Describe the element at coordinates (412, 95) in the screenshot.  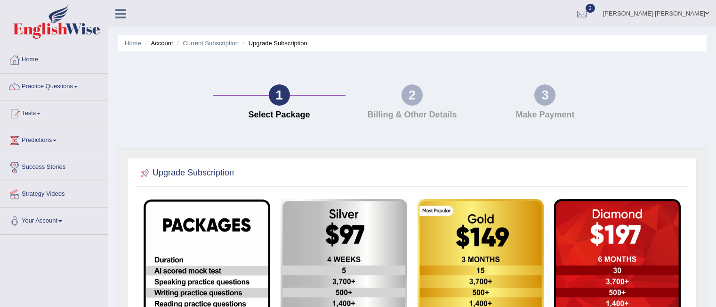
I see `div: 2` at that location.